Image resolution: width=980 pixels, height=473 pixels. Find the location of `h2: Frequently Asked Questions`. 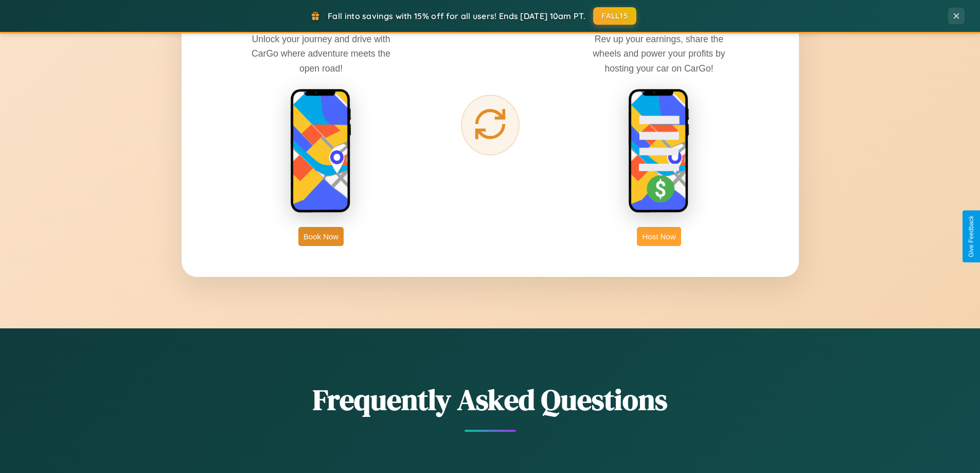

h2: Frequently Asked Questions is located at coordinates (490, 399).